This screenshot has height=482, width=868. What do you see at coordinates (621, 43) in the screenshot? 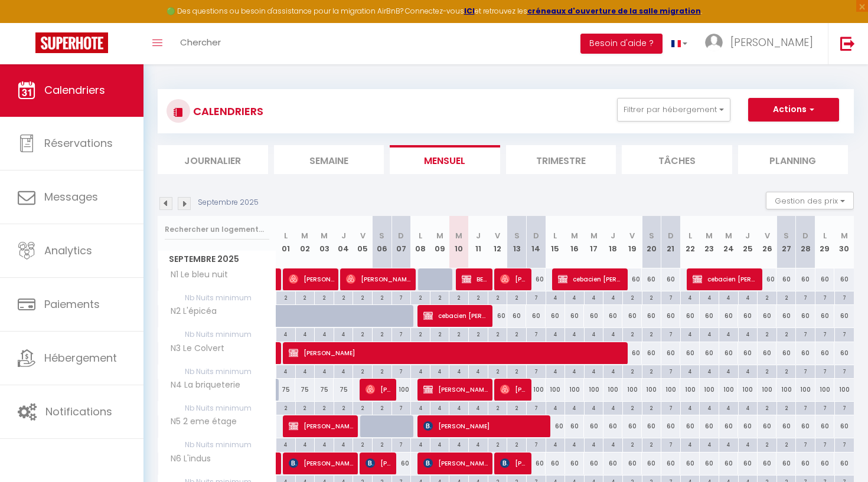
I see `button: Besoin d'aide ?` at bounding box center [621, 43].